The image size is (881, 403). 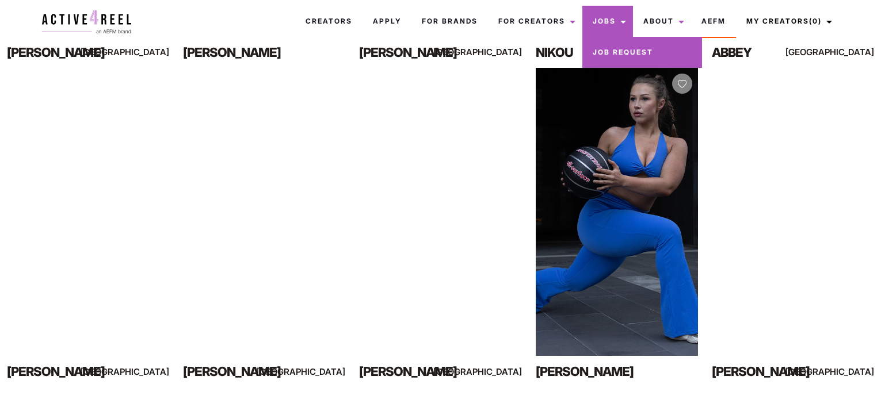 I want to click on div: Abbey, so click(x=760, y=52).